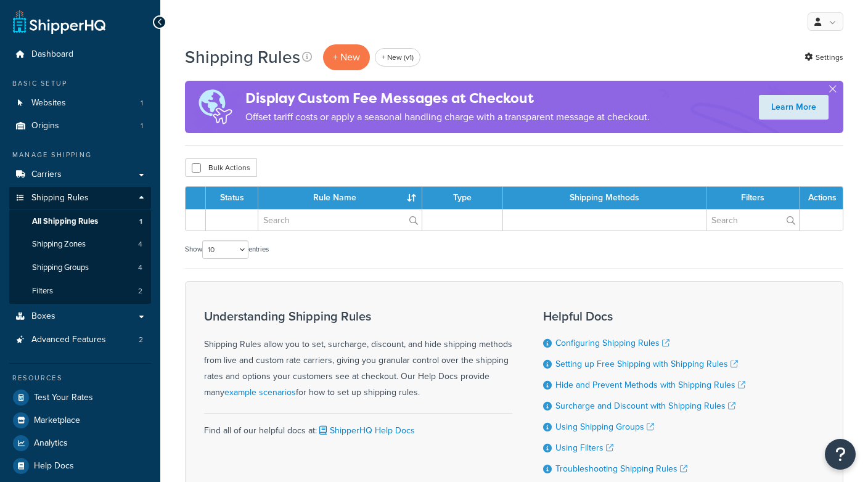  Describe the element at coordinates (80, 268) in the screenshot. I see `li: Shipping Groups` at that location.